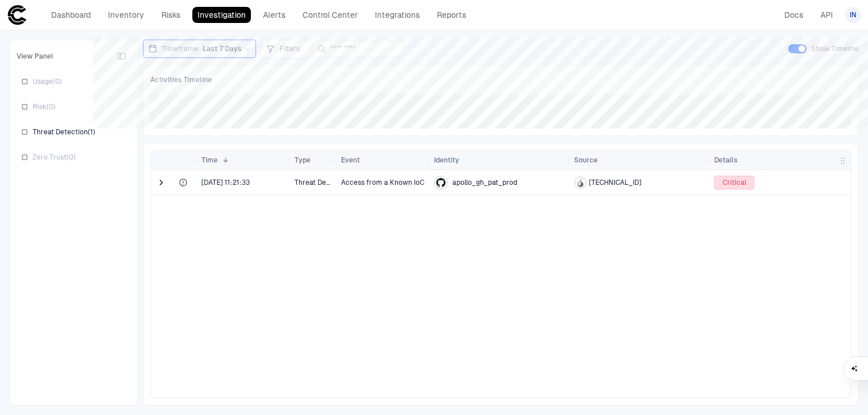 This screenshot has width=868, height=415. What do you see at coordinates (210, 160) in the screenshot?
I see `span: Time` at bounding box center [210, 160].